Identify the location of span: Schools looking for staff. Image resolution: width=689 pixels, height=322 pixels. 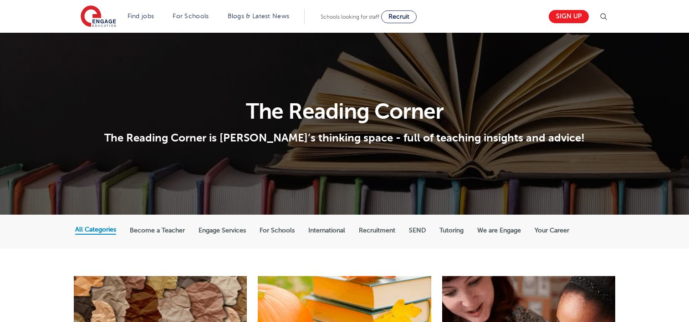
(350, 17).